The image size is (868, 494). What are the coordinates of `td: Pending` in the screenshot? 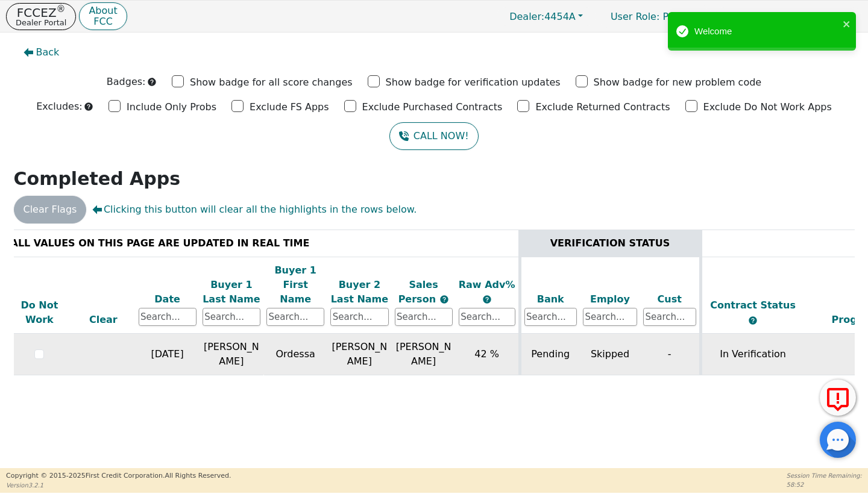 It's located at (550, 355).